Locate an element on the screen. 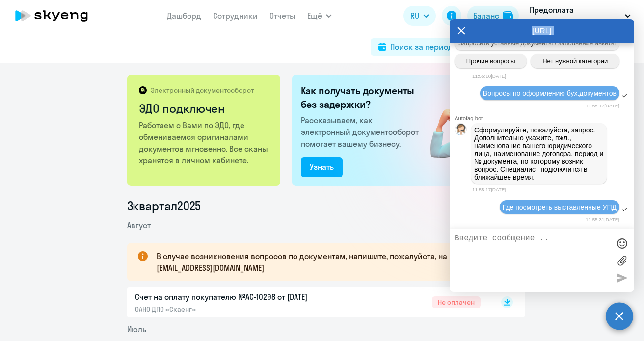 The image size is (644, 341). h2: ЭДО подключен is located at coordinates (204, 109).